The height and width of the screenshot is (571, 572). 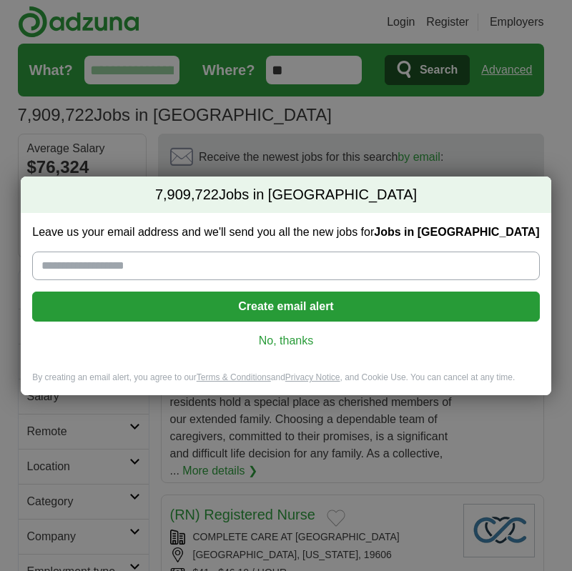 I want to click on button: Create email alert, so click(x=285, y=307).